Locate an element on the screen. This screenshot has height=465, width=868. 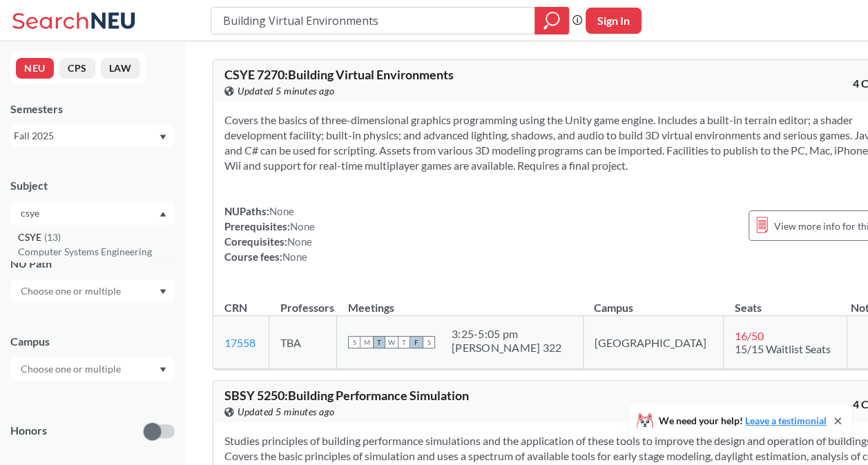
div: CRN is located at coordinates (236, 308).